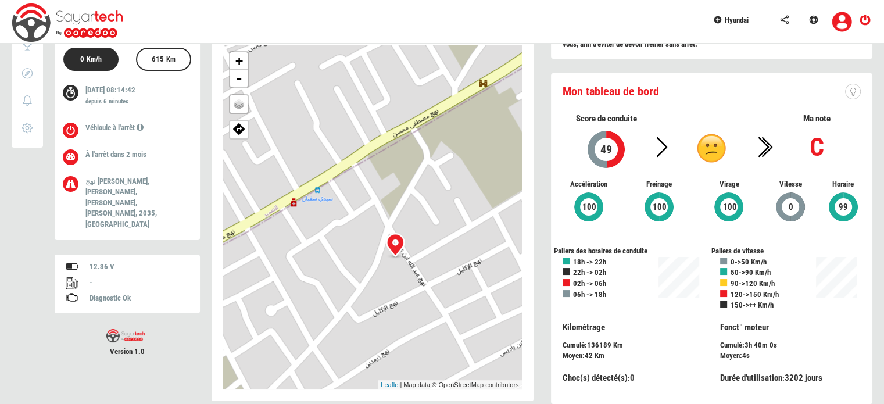  What do you see at coordinates (139, 298) in the screenshot?
I see `div: Diagnostic Ok` at bounding box center [139, 298].